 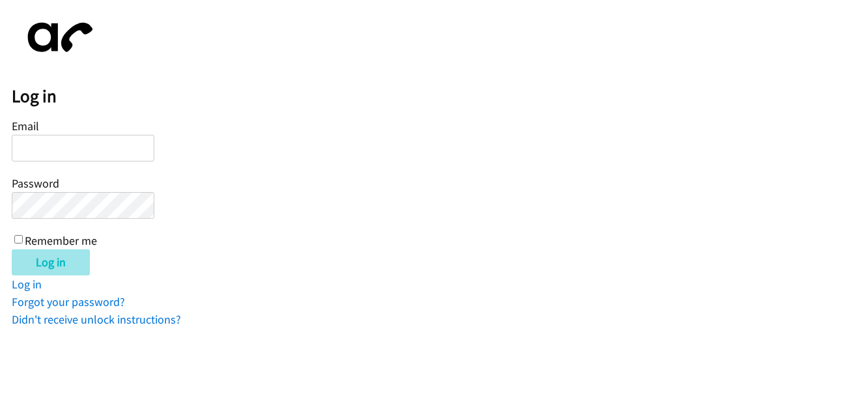 I want to click on a: Didn't receive unlock instructions?, so click(x=96, y=319).